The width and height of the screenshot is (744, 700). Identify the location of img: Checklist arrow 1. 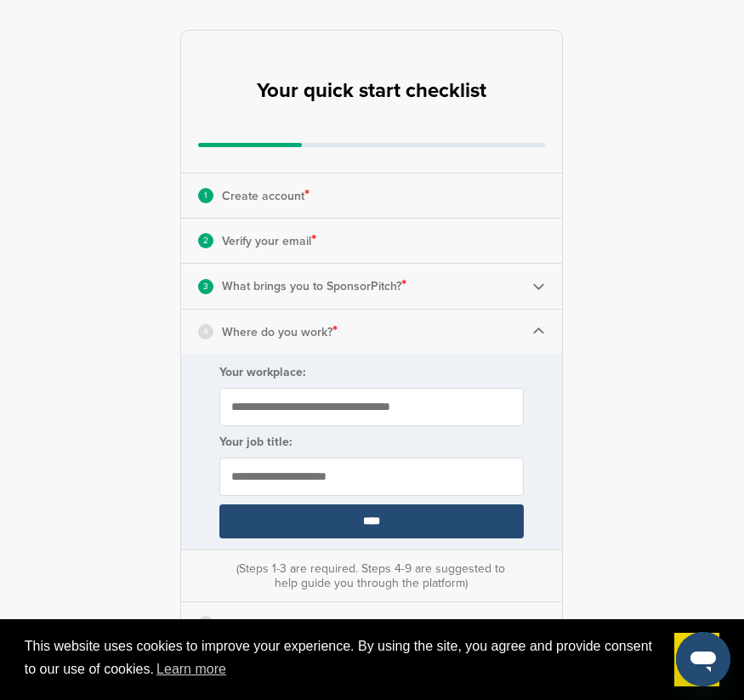
(538, 331).